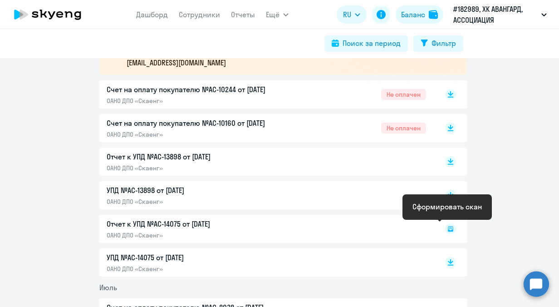 The height and width of the screenshot is (307, 559). Describe the element at coordinates (419, 15) in the screenshot. I see `button: Балансbalance` at that location.